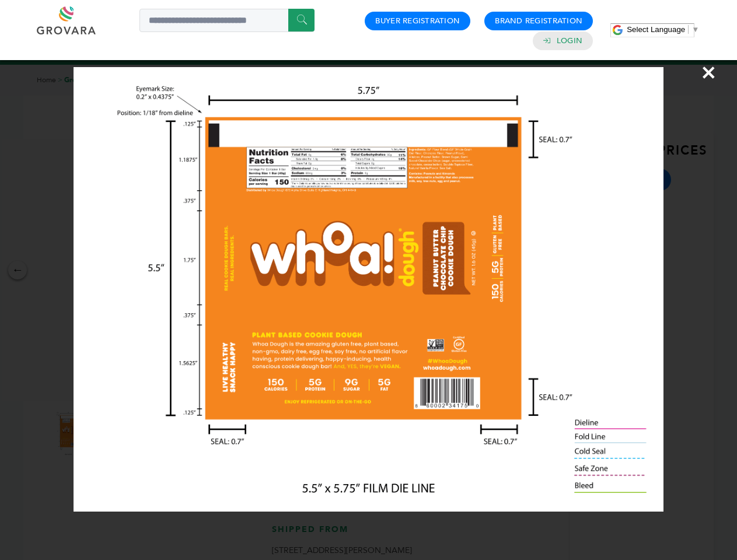 The width and height of the screenshot is (737, 560). Describe the element at coordinates (417, 21) in the screenshot. I see `a: Buyer Registration` at that location.